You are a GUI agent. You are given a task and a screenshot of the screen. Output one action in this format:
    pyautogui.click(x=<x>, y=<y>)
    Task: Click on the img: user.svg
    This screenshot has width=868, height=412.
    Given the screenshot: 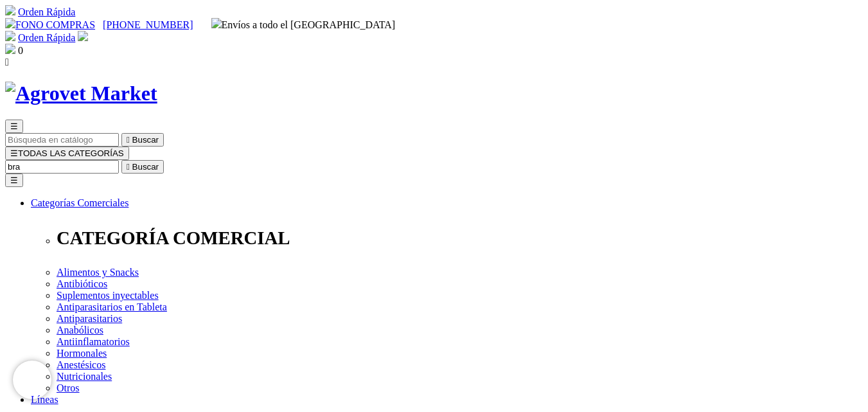 What is the action you would take?
    pyautogui.click(x=83, y=36)
    